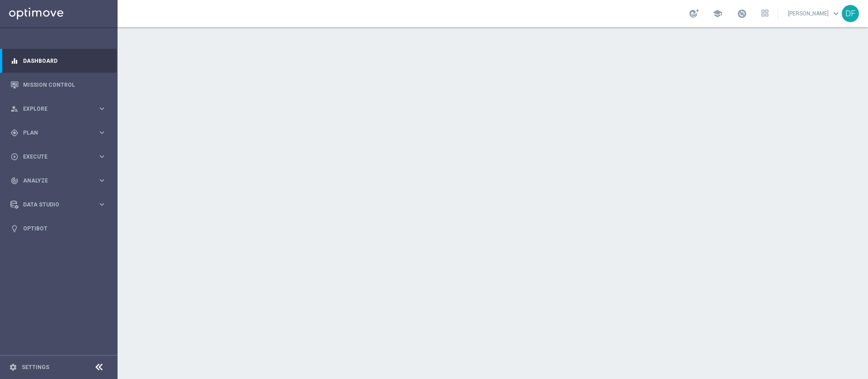 The height and width of the screenshot is (379, 868). What do you see at coordinates (851, 13) in the screenshot?
I see `div: DF` at bounding box center [851, 13].